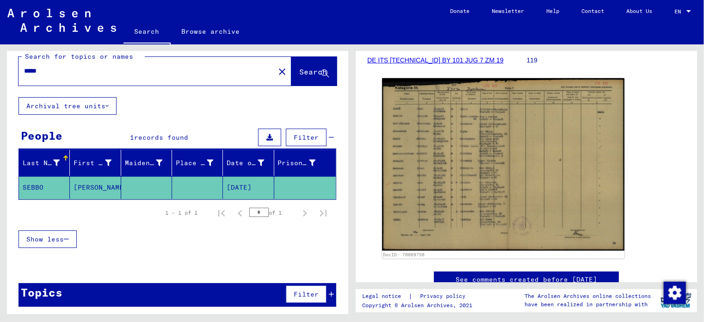 Image resolution: width=704 pixels, height=322 pixels. I want to click on img: Change consent, so click(675, 293).